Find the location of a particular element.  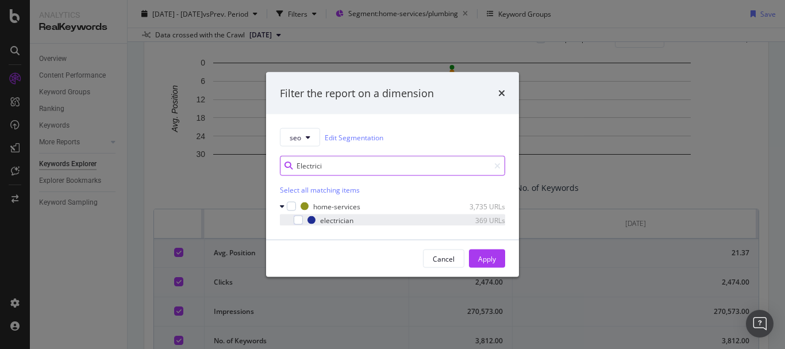

div: Cancel is located at coordinates (444, 258).